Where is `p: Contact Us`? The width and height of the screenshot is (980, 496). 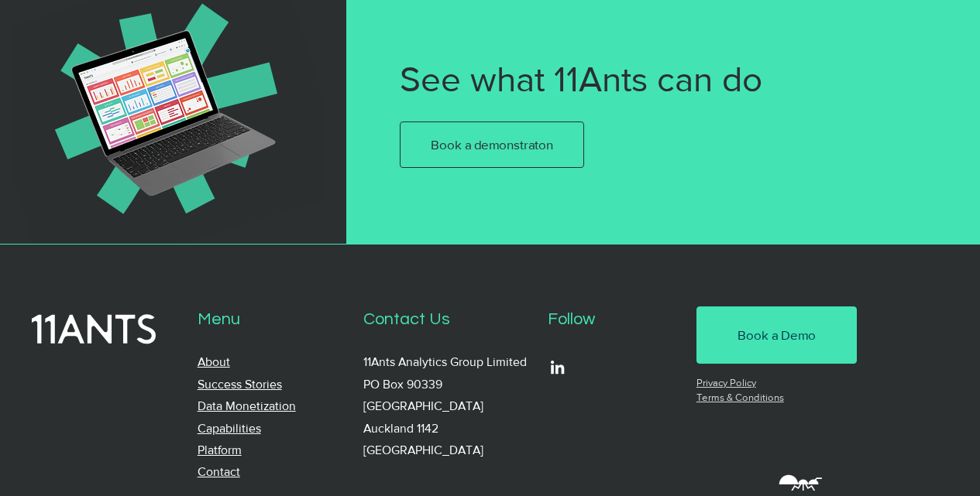
p: Contact Us is located at coordinates (448, 320).